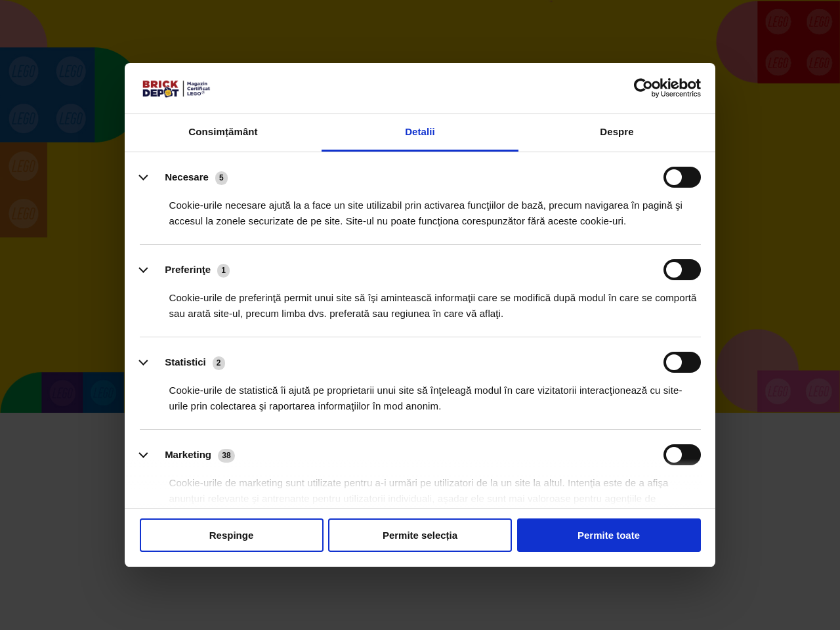 Image resolution: width=840 pixels, height=630 pixels. I want to click on a: Usercentrics Cookiebot - opens in a new window, so click(643, 88).